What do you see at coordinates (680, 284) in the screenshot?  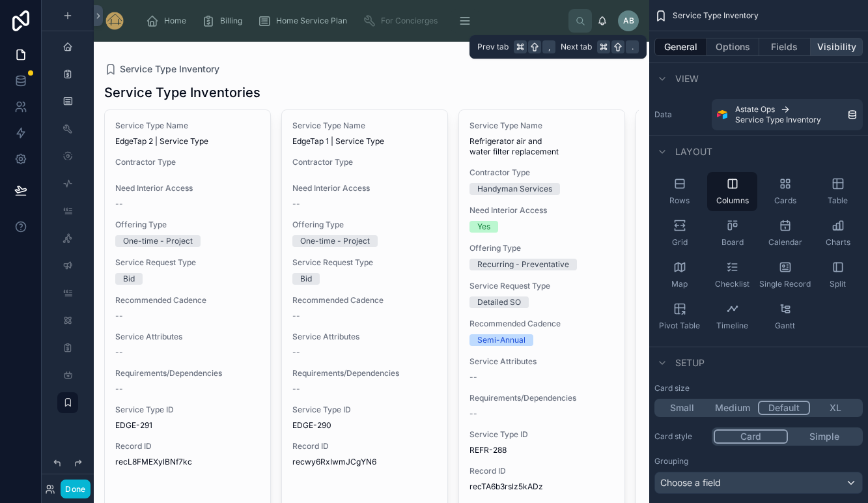 I see `span: Map` at bounding box center [680, 284].